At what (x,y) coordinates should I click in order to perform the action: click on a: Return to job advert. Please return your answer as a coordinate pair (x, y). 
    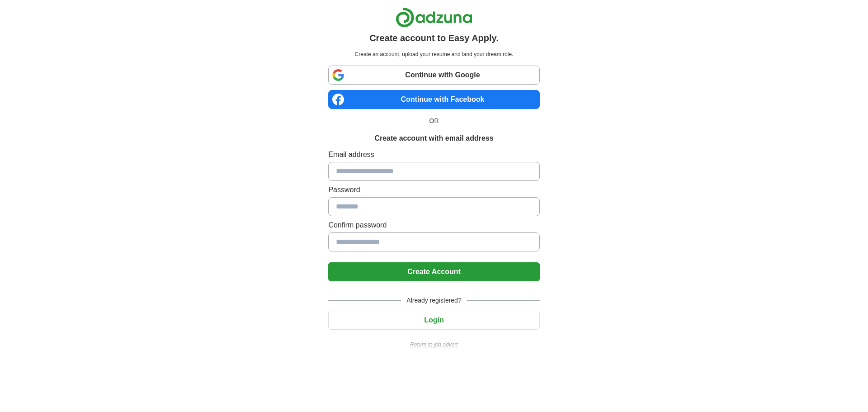
    Looking at the image, I should click on (433, 345).